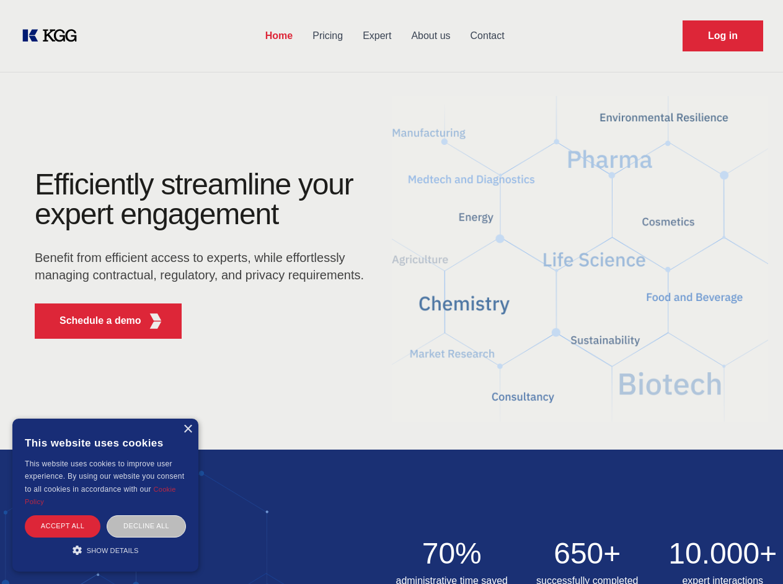  What do you see at coordinates (327, 36) in the screenshot?
I see `a: Pricing` at bounding box center [327, 36].